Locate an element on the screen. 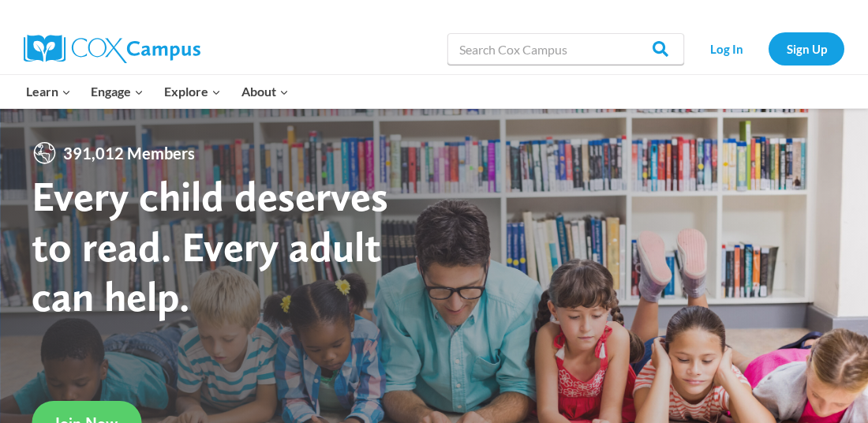  span: 391,012 Members is located at coordinates (129, 154).